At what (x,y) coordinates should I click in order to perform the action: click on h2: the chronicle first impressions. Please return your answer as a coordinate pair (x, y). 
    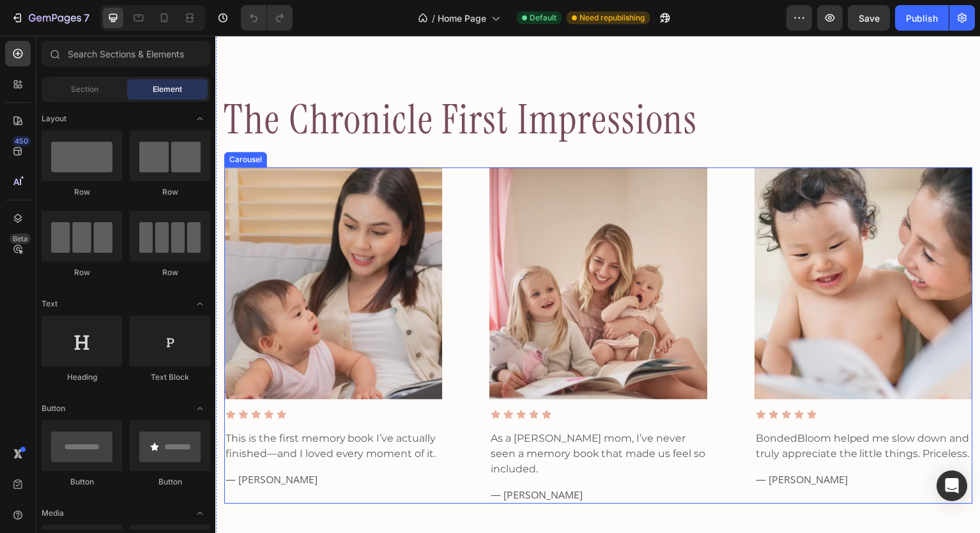
    Looking at the image, I should click on (383, 84).